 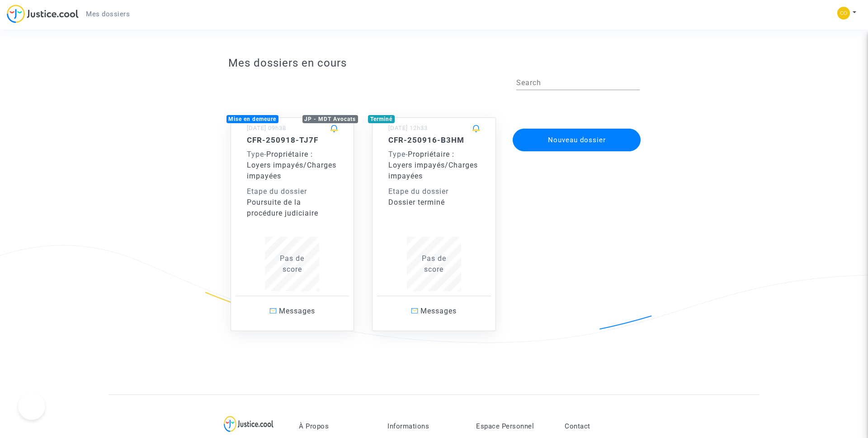 I want to click on img: jc-logo.svg, so click(x=42, y=14).